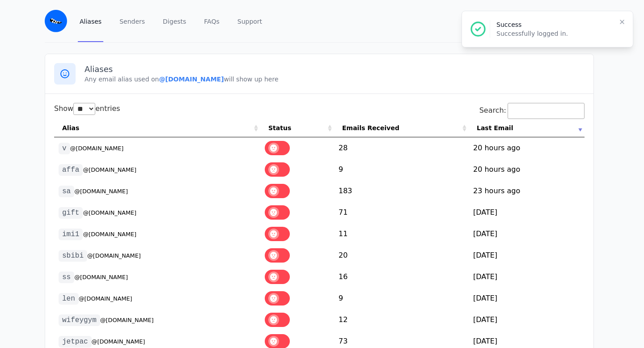  Describe the element at coordinates (401, 148) in the screenshot. I see `td: 28` at that location.